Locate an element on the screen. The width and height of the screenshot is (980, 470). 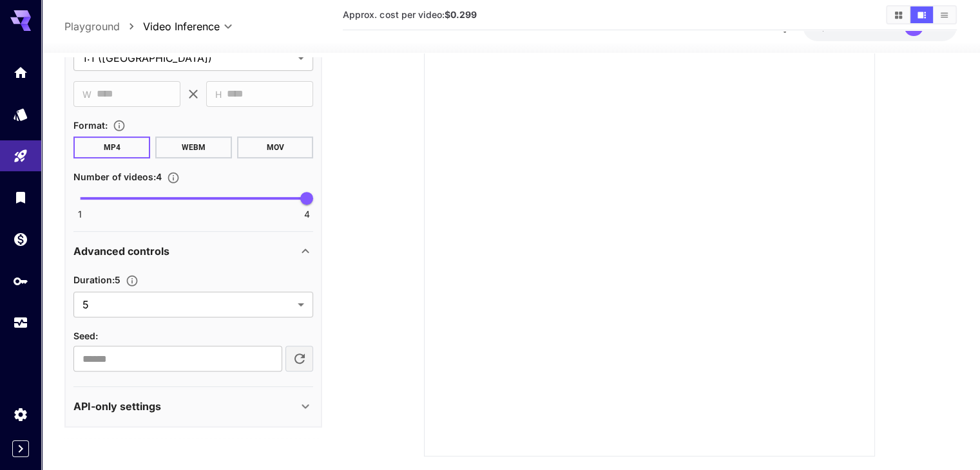
span: Number of videos : 4 is located at coordinates (117, 177).